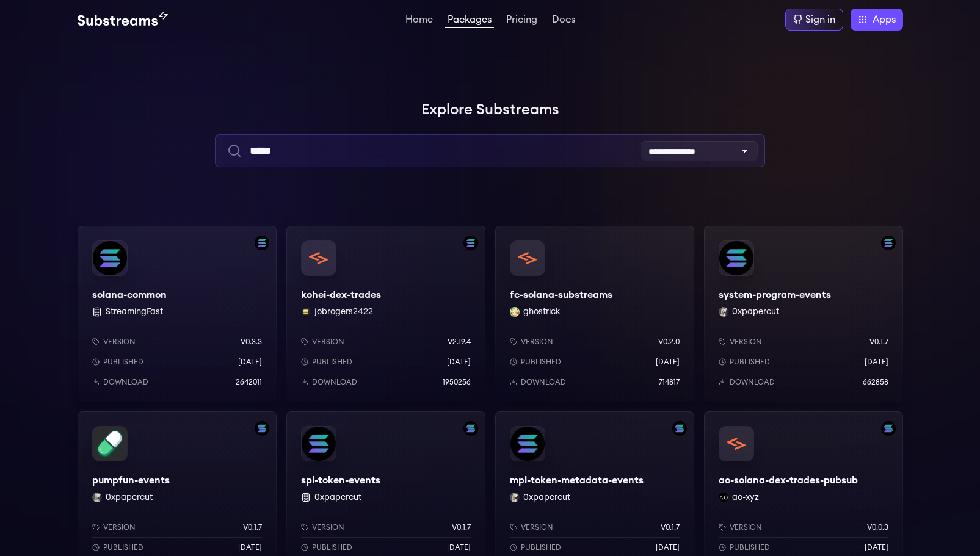 This screenshot has height=556, width=980. Describe the element at coordinates (668, 342) in the screenshot. I see `p: v0.2.0` at that location.